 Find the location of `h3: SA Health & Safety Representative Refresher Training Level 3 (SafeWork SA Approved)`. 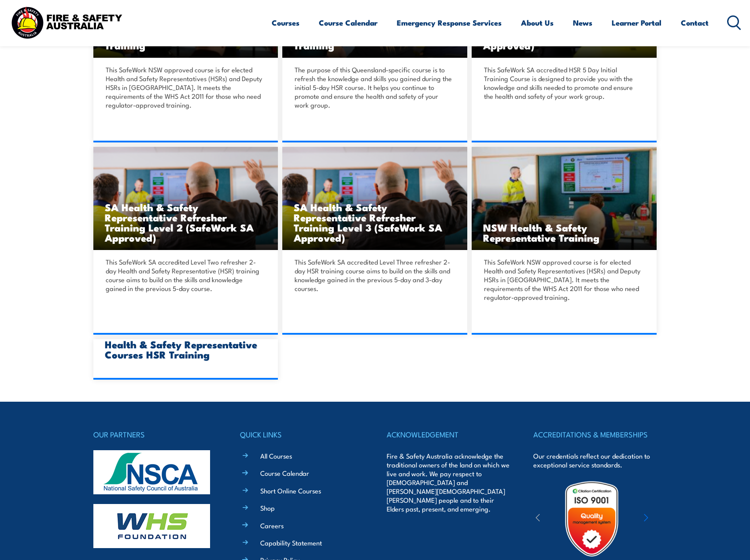

h3: SA Health & Safety Representative Refresher Training Level 3 (SafeWork SA Approved) is located at coordinates (375, 222).